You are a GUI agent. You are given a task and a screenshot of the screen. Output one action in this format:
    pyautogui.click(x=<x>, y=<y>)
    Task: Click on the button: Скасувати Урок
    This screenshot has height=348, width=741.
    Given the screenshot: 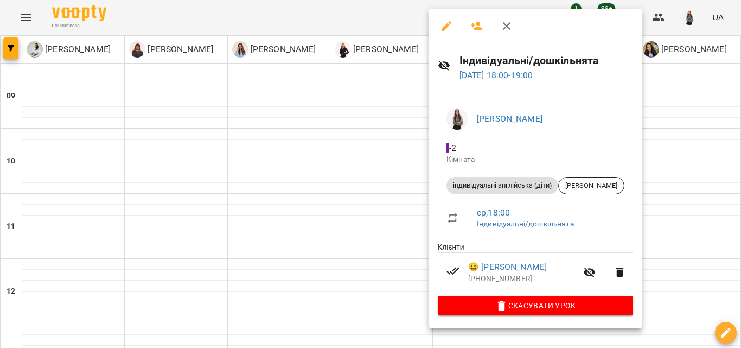 What is the action you would take?
    pyautogui.click(x=536, y=306)
    